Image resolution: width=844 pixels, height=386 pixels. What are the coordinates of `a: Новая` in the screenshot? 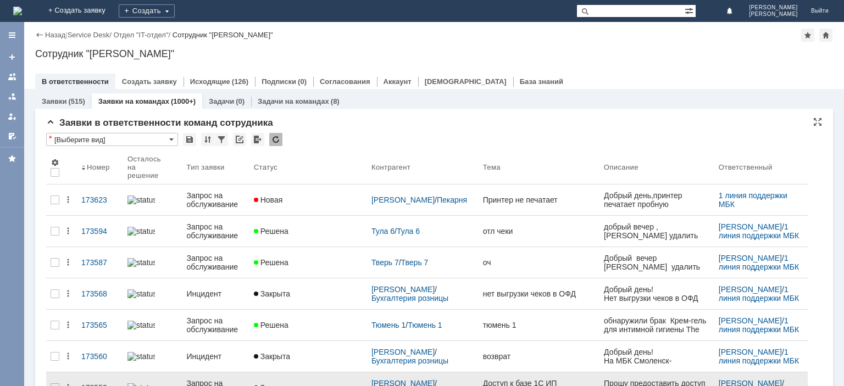 It's located at (308, 200).